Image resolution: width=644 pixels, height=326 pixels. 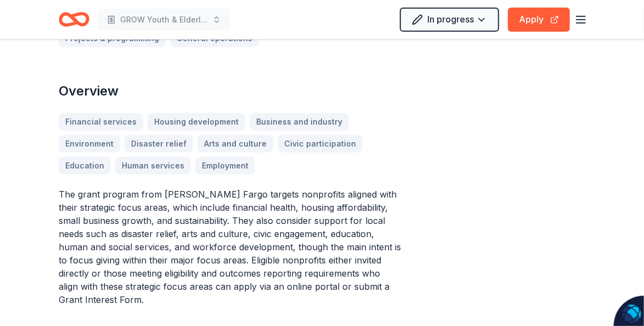 What do you see at coordinates (74, 19) in the screenshot?
I see `a: Home` at bounding box center [74, 19].